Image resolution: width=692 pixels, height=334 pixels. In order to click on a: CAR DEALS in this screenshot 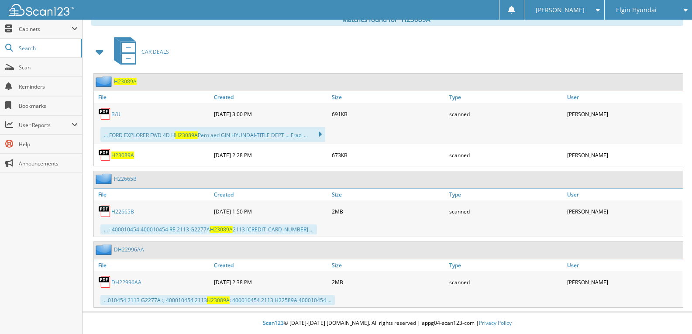, I will do `click(139, 51)`.